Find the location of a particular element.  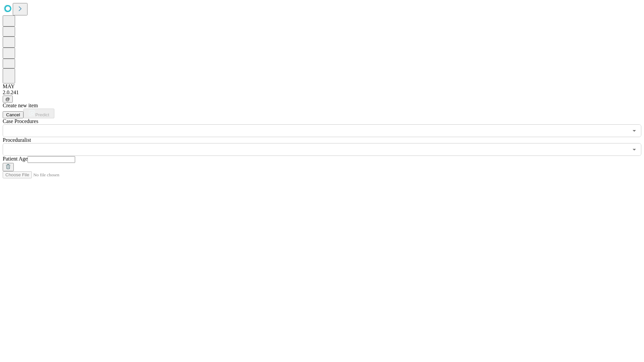

div: MAY is located at coordinates (322, 87).